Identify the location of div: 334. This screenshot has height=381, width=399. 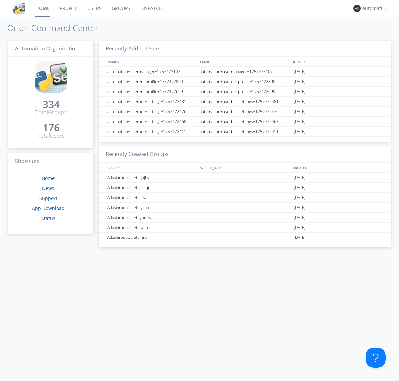
(51, 104).